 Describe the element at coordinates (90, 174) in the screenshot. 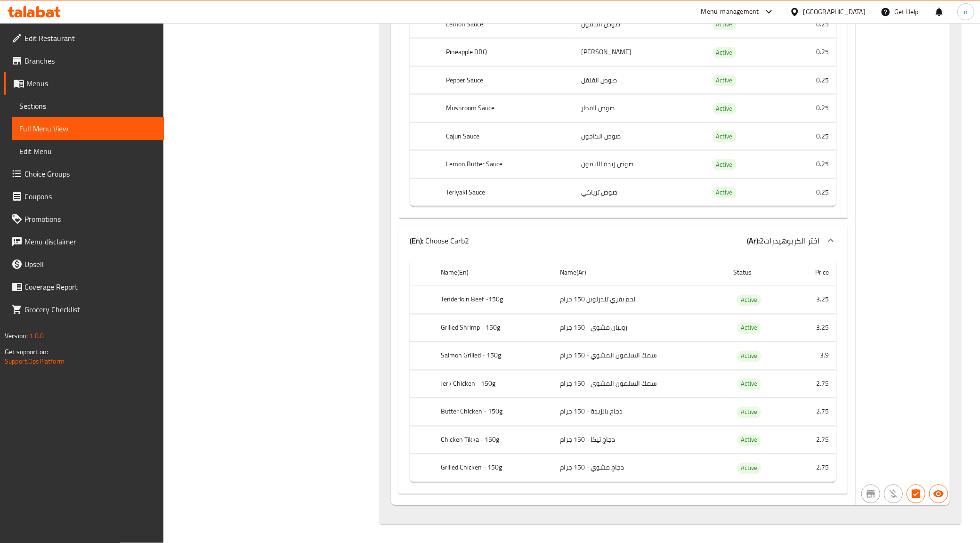

I see `span: Choice Groups` at that location.